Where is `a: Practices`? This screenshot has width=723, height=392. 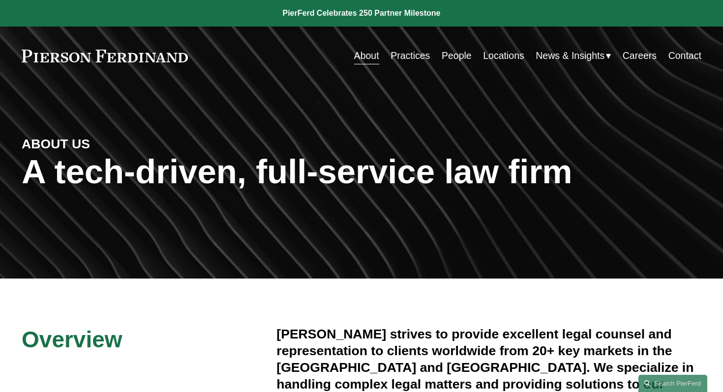 a: Practices is located at coordinates (410, 56).